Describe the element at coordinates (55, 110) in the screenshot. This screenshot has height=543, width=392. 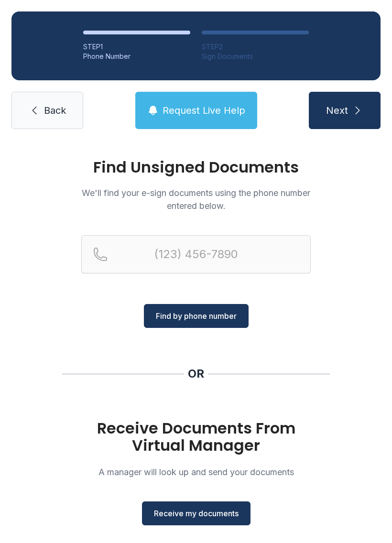
I see `span: Back` at that location.